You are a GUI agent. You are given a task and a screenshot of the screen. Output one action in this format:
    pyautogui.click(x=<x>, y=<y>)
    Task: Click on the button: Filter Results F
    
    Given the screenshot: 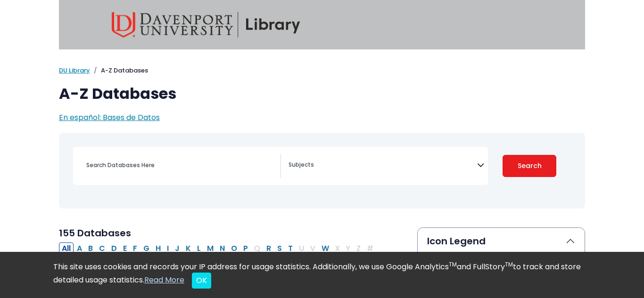 What is the action you would take?
    pyautogui.click(x=135, y=248)
    